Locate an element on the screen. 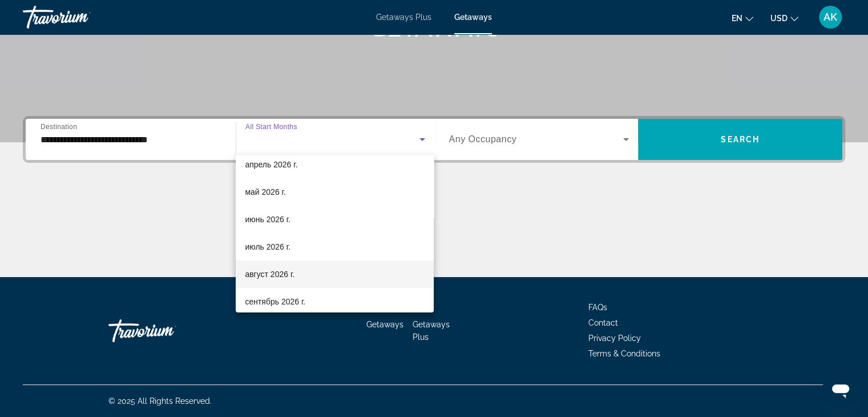  span: апрель 2026 г. is located at coordinates (271, 164).